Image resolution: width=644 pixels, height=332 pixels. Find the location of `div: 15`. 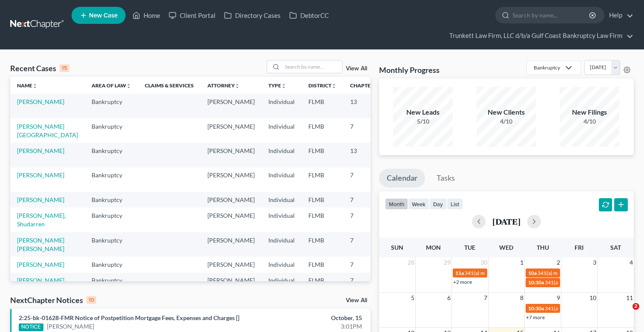

div: 15 is located at coordinates (65, 68).